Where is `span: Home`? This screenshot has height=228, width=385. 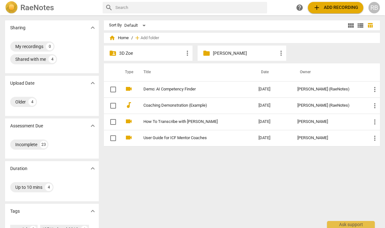 span: Home is located at coordinates (119, 38).